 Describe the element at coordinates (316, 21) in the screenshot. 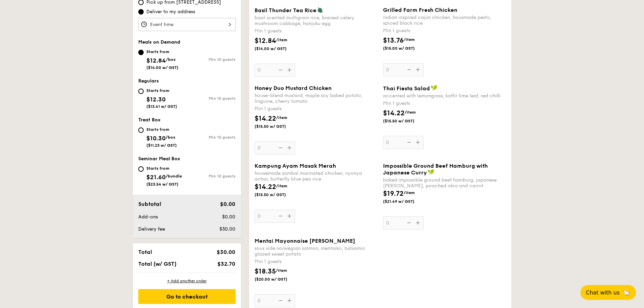

I see `div: basil scented multigrain rice, braised celery mushroom cabbage, hanjuku egg` at that location.